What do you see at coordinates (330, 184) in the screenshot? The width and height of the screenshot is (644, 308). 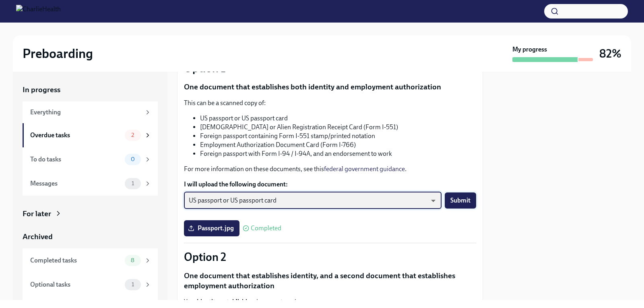 I see `label: I will upload the following document:` at bounding box center [330, 184].